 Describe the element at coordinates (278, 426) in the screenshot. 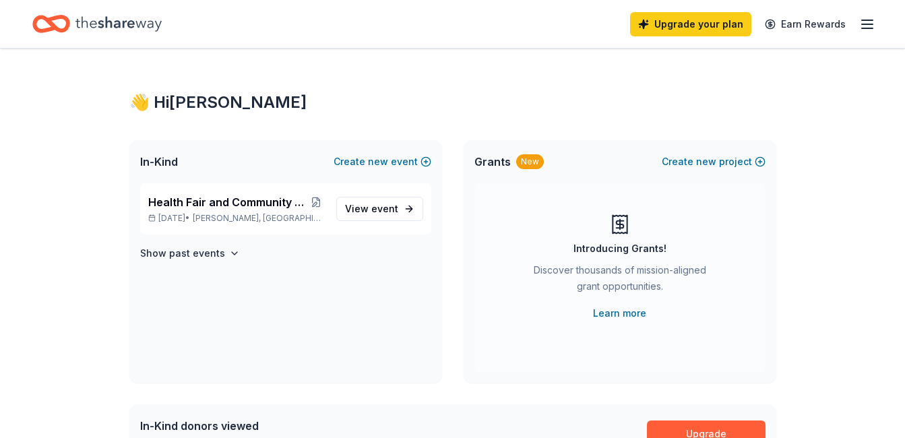

I see `div: In-Kind donors viewed` at that location.